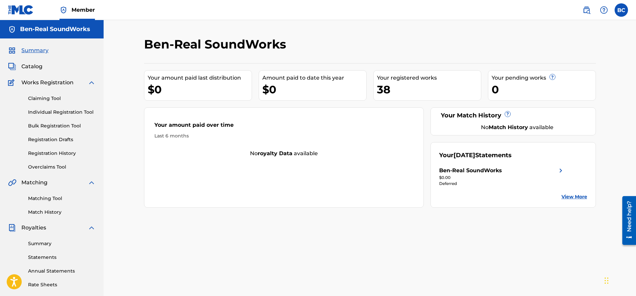 The image size is (636, 296). Describe the element at coordinates (502, 178) in the screenshot. I see `div: $0.00` at that location.